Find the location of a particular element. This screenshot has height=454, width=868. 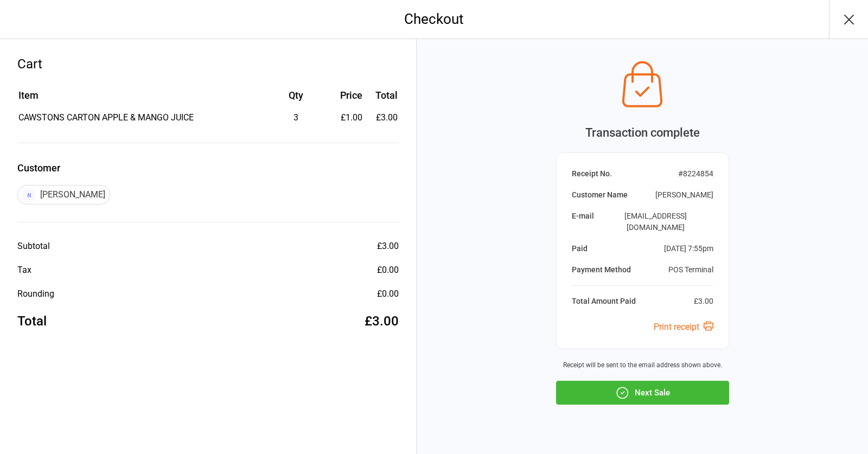

div: 3 is located at coordinates (296, 118).